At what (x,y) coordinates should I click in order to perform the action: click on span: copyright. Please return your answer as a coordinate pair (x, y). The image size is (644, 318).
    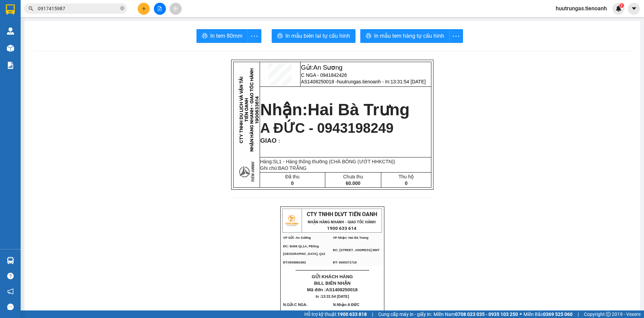
    Looking at the image, I should click on (608, 314).